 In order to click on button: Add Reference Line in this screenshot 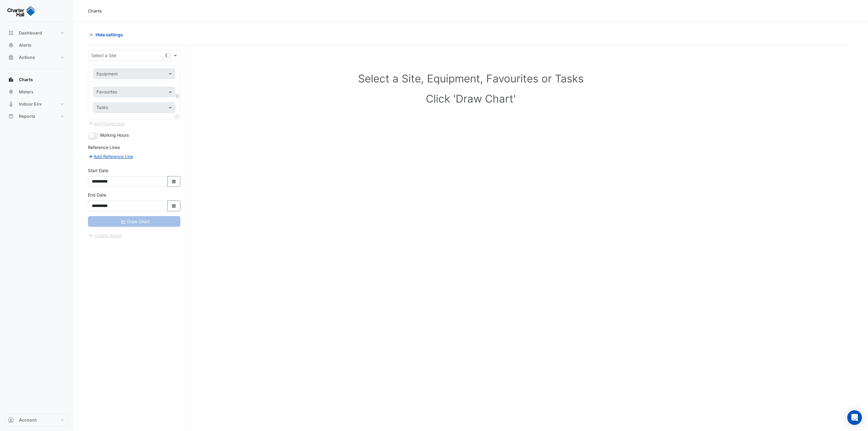, I will do `click(110, 156)`.